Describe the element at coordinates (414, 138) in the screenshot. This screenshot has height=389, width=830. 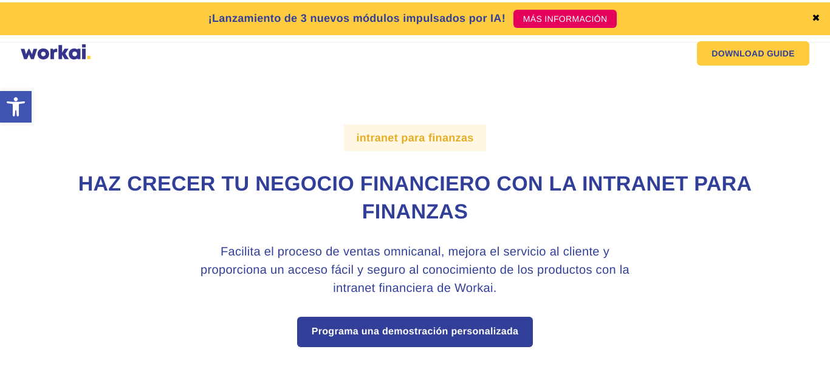
I see `label: intranet para finanzas` at that location.